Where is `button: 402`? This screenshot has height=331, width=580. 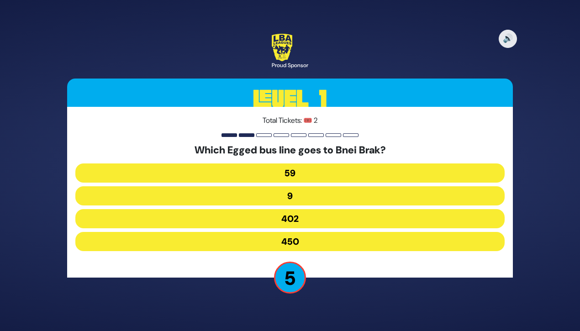 button: 402 is located at coordinates (290, 219).